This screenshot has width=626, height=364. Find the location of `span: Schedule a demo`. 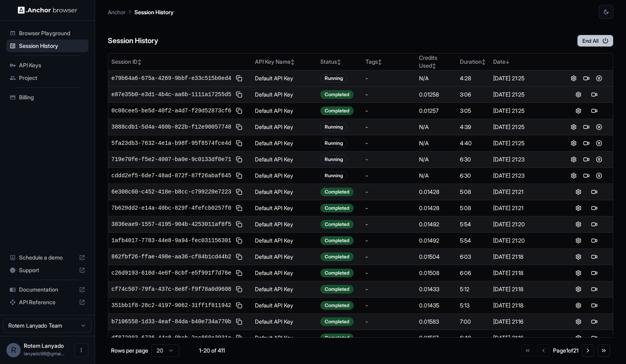

span: Schedule a demo is located at coordinates (47, 258).